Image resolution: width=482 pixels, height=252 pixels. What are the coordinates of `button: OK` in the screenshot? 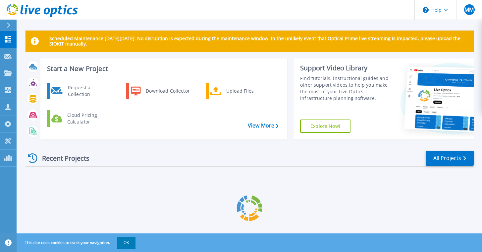 It's located at (126, 242).